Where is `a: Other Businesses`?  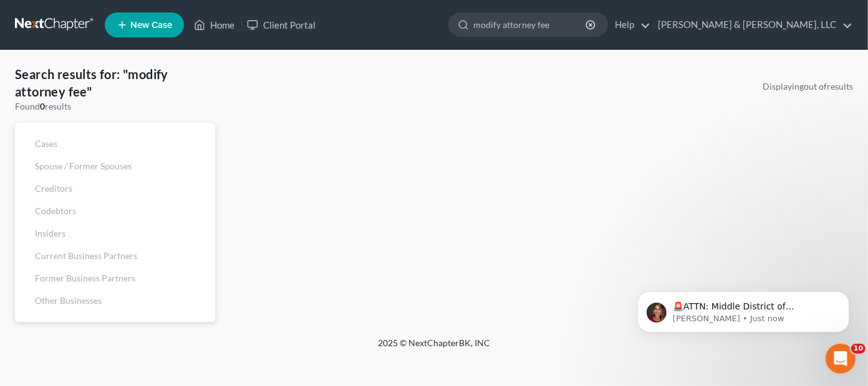 a: Other Businesses is located at coordinates (115, 301).